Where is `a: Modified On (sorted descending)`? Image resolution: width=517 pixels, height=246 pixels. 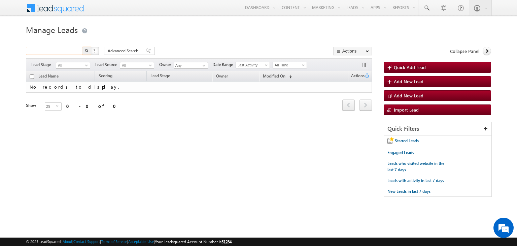
a: Modified On (sorted descending) is located at coordinates (277, 76).